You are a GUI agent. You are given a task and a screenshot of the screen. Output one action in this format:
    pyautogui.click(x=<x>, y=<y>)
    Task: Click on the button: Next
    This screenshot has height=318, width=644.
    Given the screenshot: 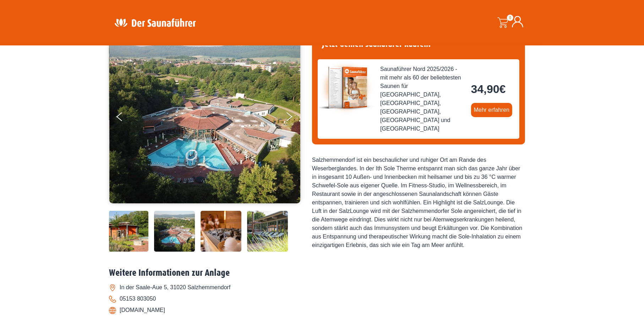 What is the action you would take?
    pyautogui.click(x=294, y=118)
    